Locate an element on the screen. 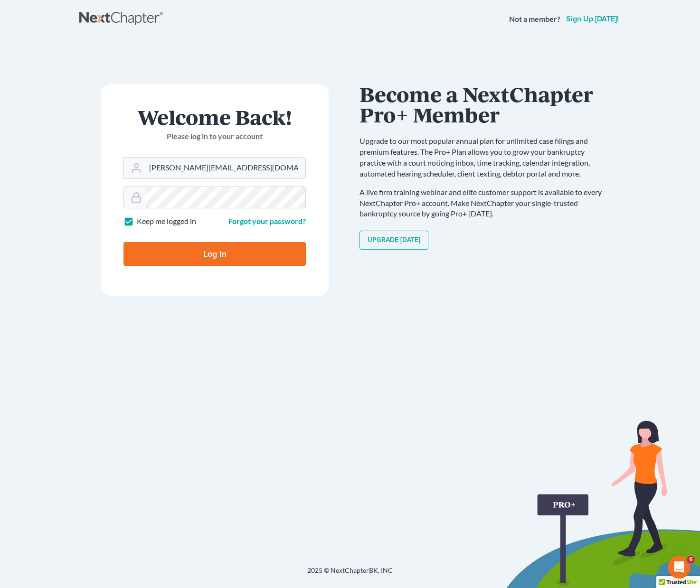 Image resolution: width=700 pixels, height=588 pixels. strong: Not a member? is located at coordinates (534, 19).